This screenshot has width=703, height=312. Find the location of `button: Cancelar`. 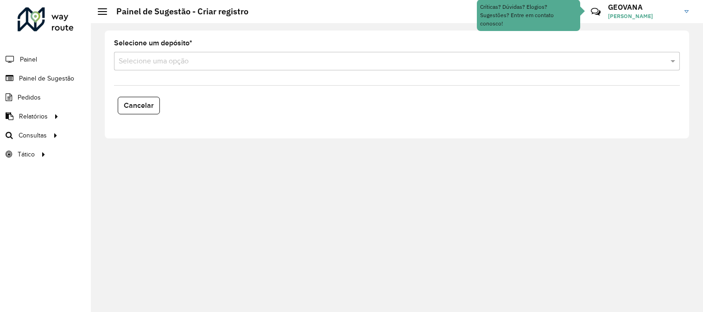

button: Cancelar is located at coordinates (139, 106).